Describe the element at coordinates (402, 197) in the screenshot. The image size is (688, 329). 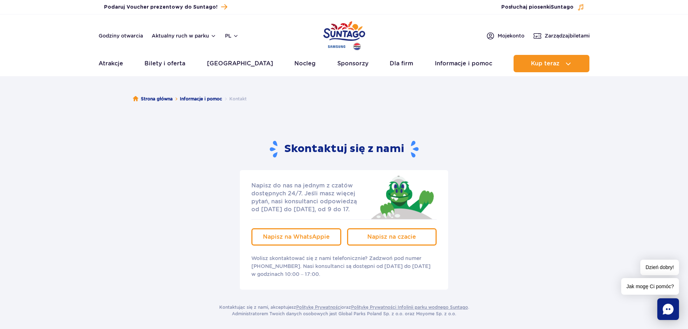
I see `img: Jay` at that location.